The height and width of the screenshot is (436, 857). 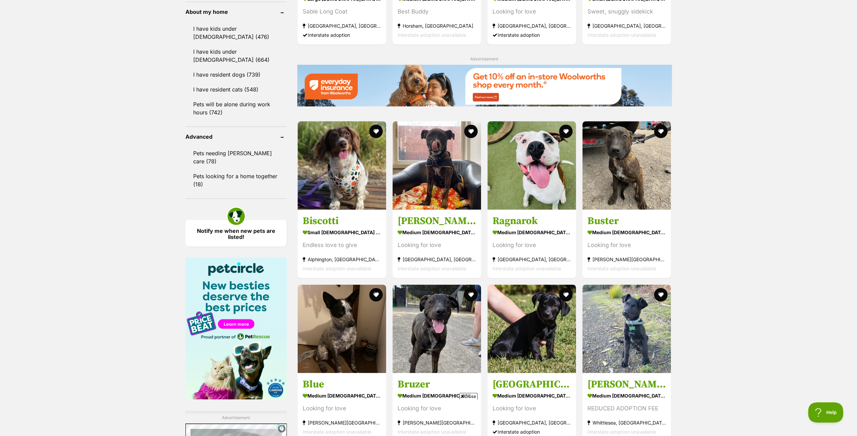 What do you see at coordinates (342, 329) in the screenshot?
I see `img: Blue - Australian Kelpie x Australian Cattle Dog` at bounding box center [342, 329].